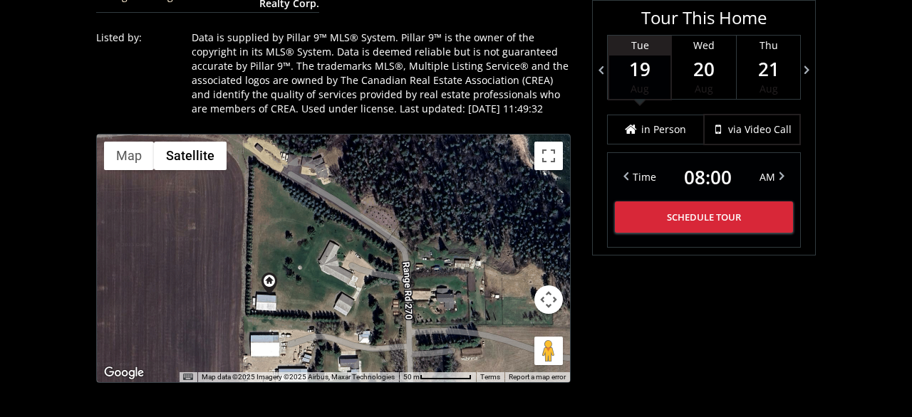 Image resolution: width=912 pixels, height=417 pixels. I want to click on button: Schedule Tour, so click(704, 217).